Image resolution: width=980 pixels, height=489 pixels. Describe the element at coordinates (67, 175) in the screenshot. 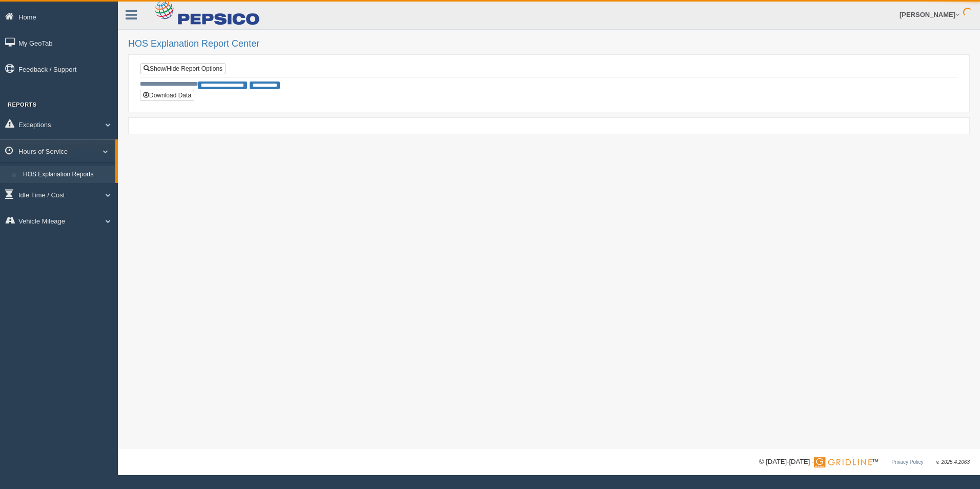

I see `a: HOS Explanation Reports` at that location.